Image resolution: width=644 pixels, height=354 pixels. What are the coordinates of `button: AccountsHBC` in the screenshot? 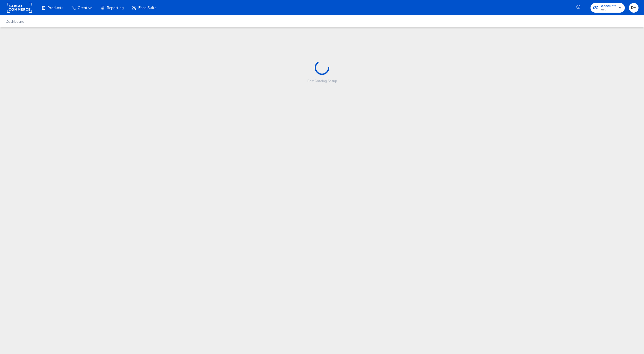 It's located at (607, 8).